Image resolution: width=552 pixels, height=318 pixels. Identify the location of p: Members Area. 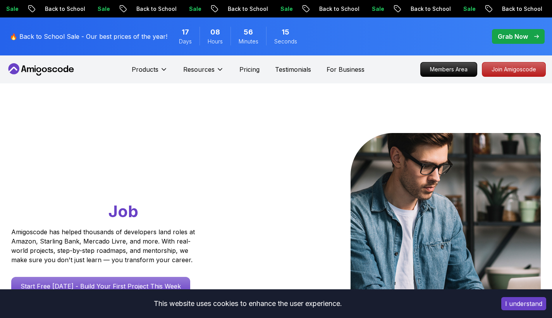
(449, 69).